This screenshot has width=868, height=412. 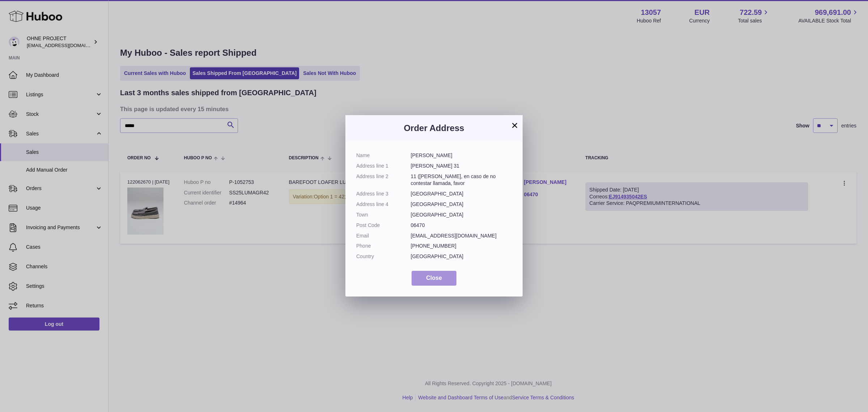 What do you see at coordinates (383, 204) in the screenshot?
I see `dt: Address line 4` at bounding box center [383, 204].